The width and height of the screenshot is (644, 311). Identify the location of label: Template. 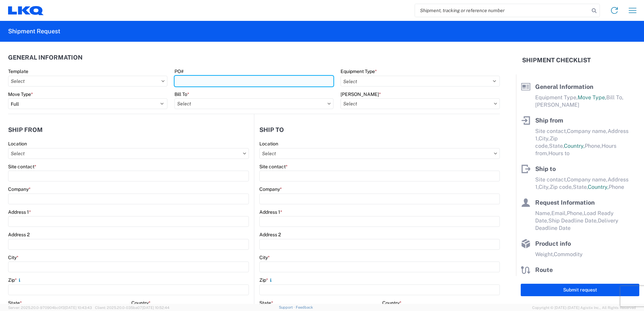
(18, 71).